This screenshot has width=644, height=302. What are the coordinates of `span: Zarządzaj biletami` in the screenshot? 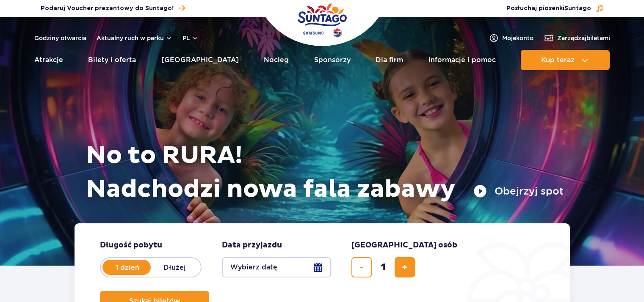 It's located at (583, 38).